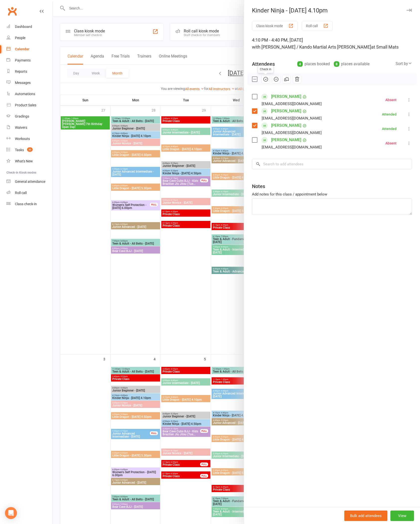  I want to click on div: Check in, so click(266, 69).